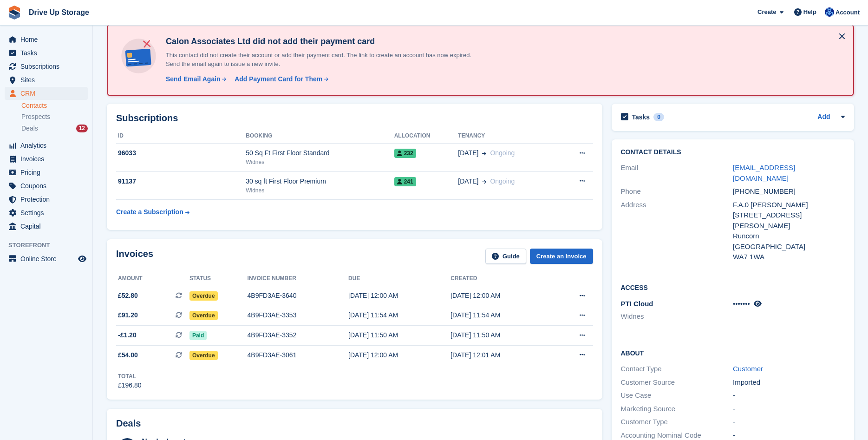 The image size is (868, 440). Describe the element at coordinates (789, 236) in the screenshot. I see `div: Runcorn` at that location.